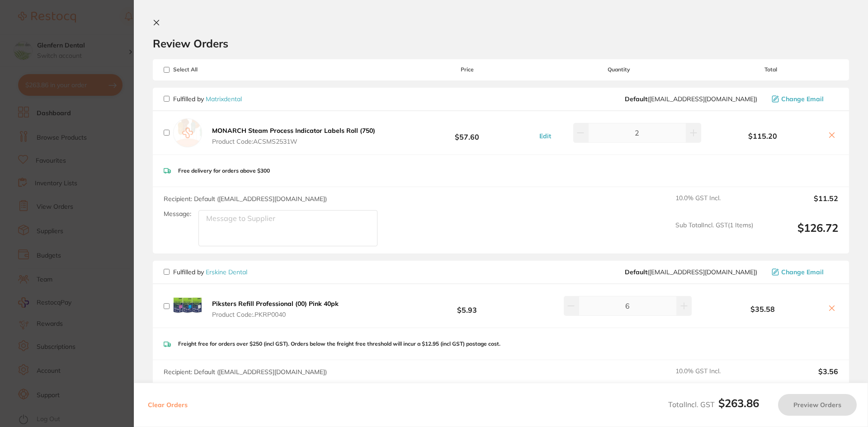 This screenshot has height=427, width=868. I want to click on b: MONARCH Steam Process Indicator Labels Roll (750), so click(294, 131).